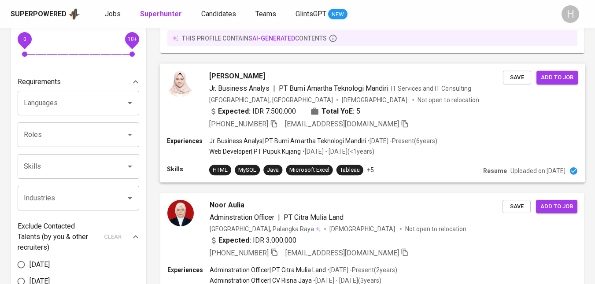 The width and height of the screenshot is (595, 284). Describe the element at coordinates (253, 111) in the screenshot. I see `div: IDR 7.500.000` at that location.